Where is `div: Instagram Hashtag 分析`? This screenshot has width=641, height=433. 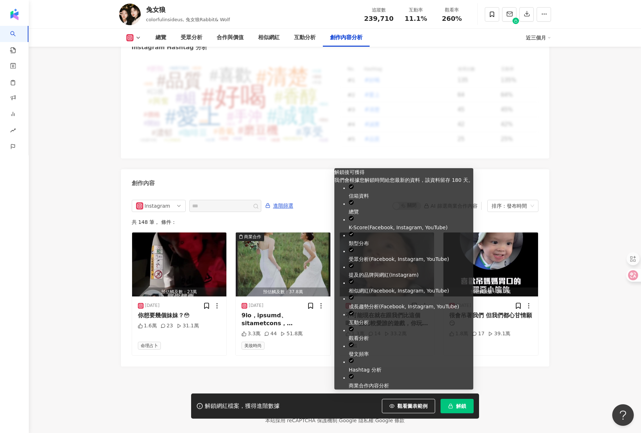 div: Instagram Hashtag 分析 is located at coordinates (169, 47).